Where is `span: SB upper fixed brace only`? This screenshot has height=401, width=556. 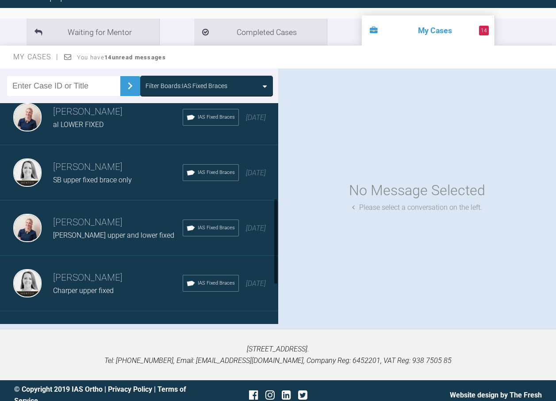
span: SB upper fixed brace only is located at coordinates (92, 180).